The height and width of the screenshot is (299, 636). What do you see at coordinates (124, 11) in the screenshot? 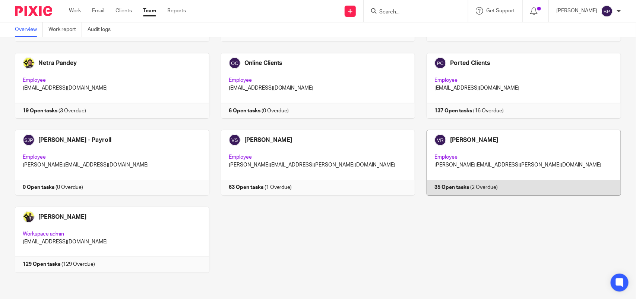
I see `a: Clients` at bounding box center [124, 11].